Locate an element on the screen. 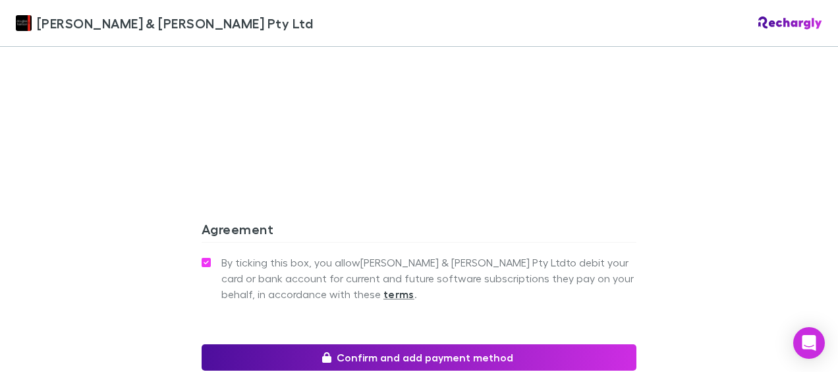  img: Rechargly Logo is located at coordinates (790, 23).